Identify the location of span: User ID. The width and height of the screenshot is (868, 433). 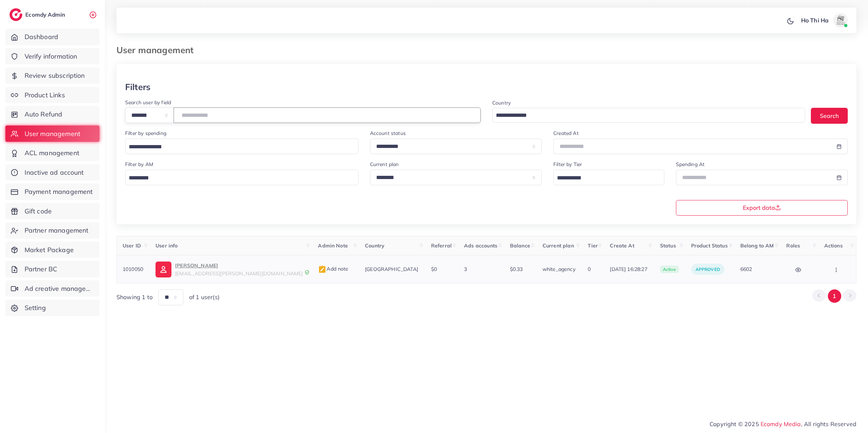
(132, 246).